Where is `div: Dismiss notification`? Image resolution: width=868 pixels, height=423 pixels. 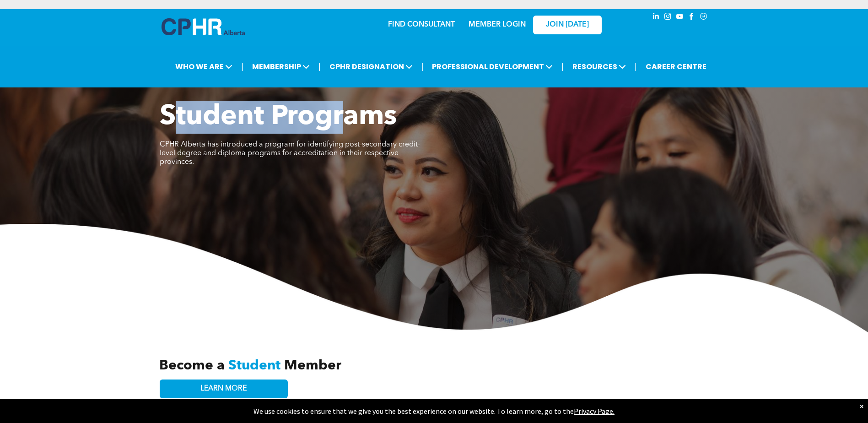
div: Dismiss notification is located at coordinates (862, 406).